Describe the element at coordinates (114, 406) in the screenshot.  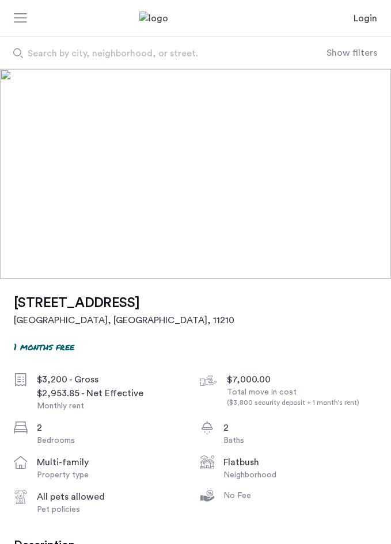
I see `div: Monthly rent` at that location.